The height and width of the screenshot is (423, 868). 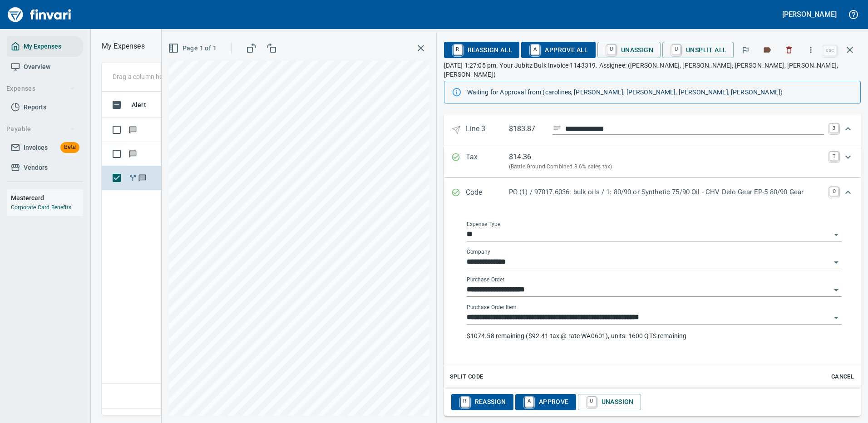 I want to click on button: Labels, so click(x=767, y=50).